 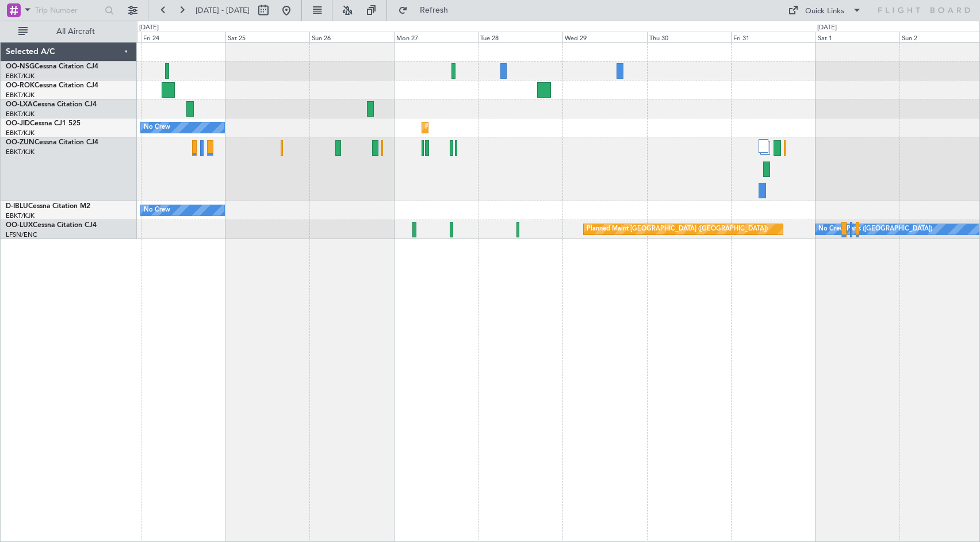 What do you see at coordinates (20, 86) in the screenshot?
I see `span: OO-ROK` at bounding box center [20, 86].